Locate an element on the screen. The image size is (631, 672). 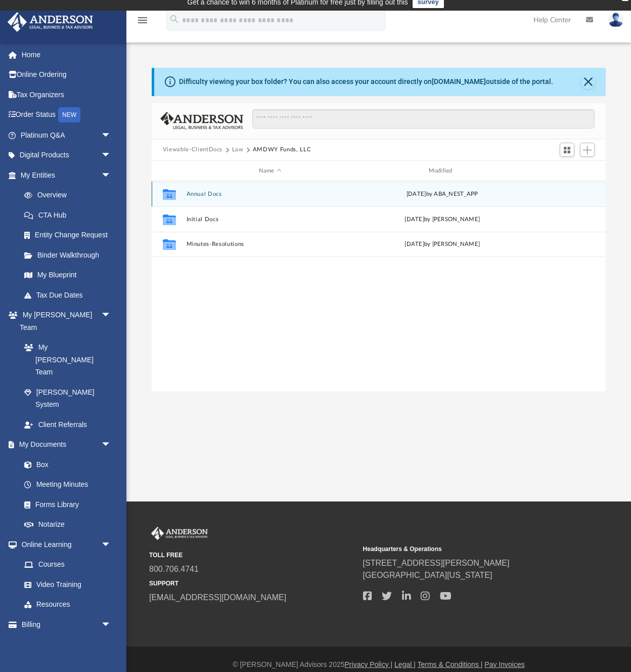
a: Client Referrals is located at coordinates (68, 425).